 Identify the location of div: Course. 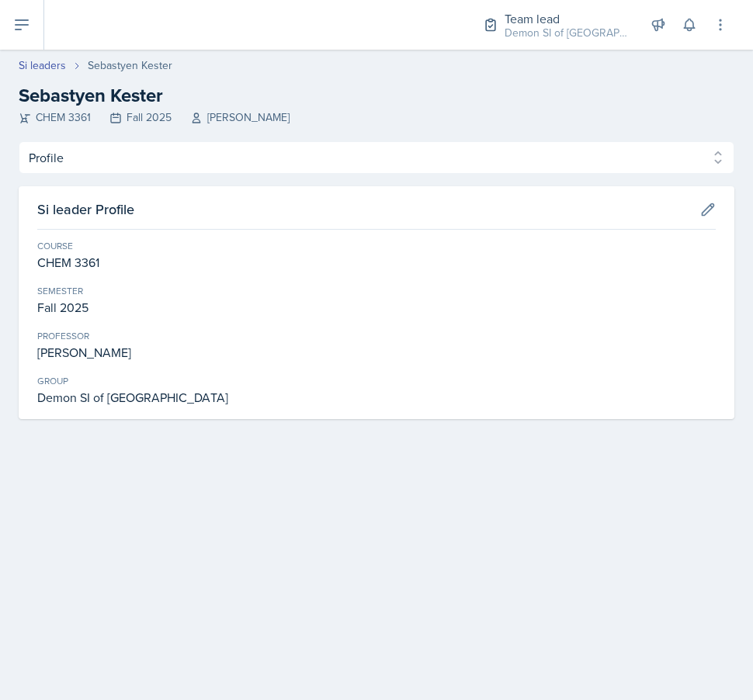
(376, 246).